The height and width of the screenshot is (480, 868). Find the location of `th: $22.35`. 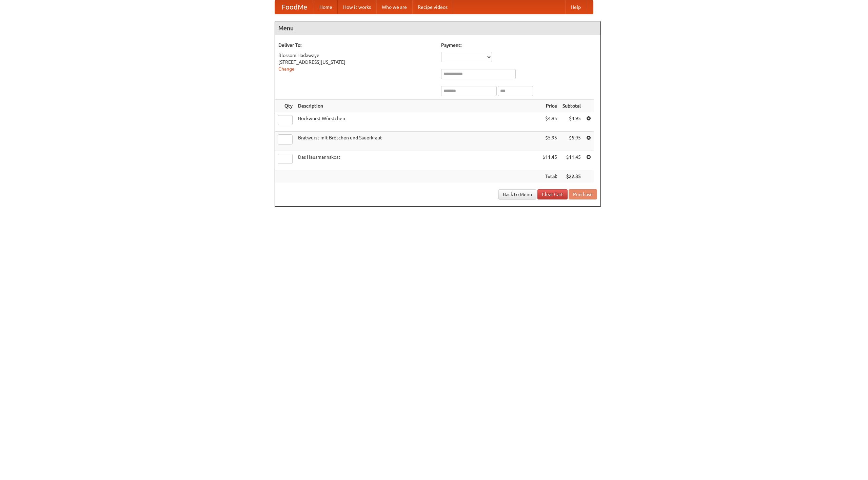

th: $22.35 is located at coordinates (571, 176).